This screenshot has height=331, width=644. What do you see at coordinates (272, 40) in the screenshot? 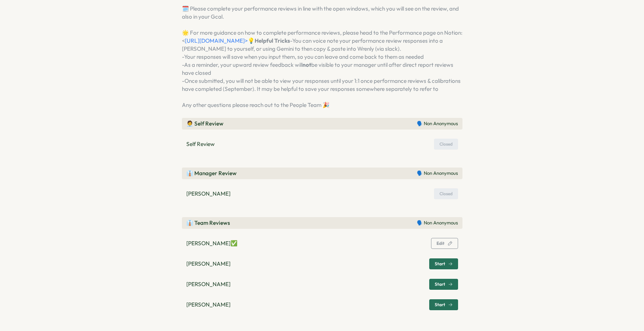
I see `strong: Helpful Tricks` at bounding box center [272, 40].